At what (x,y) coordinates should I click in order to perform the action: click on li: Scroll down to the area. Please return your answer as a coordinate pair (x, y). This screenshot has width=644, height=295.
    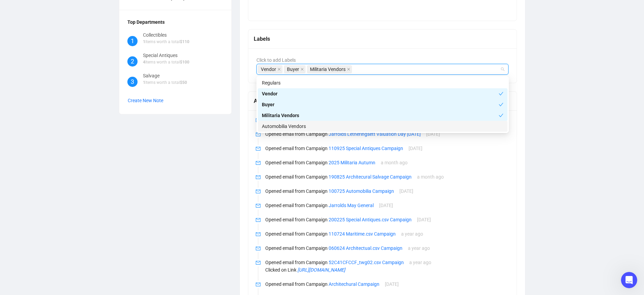
    Looking at the image, I should click on (70, 110).